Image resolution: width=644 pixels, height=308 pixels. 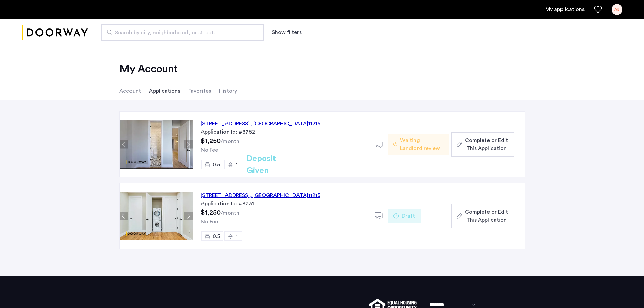 What do you see at coordinates (617, 9) in the screenshot?
I see `div: AB` at bounding box center [617, 9].